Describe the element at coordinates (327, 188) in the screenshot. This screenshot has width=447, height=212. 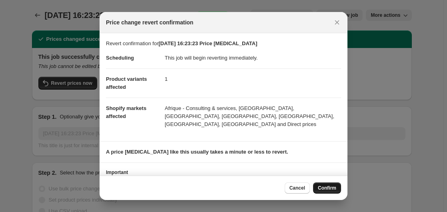
I see `span: Confirm` at that location.